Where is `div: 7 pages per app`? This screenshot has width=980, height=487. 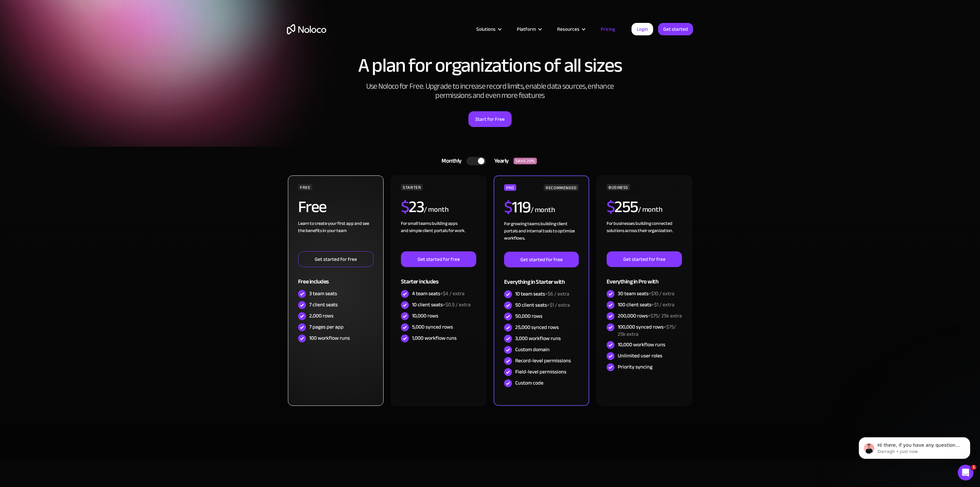 div: 7 pages per app is located at coordinates (326, 328).